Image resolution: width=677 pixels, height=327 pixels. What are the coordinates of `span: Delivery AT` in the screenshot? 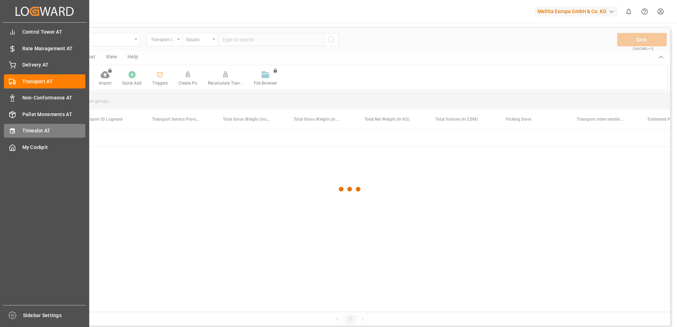 It's located at (54, 65).